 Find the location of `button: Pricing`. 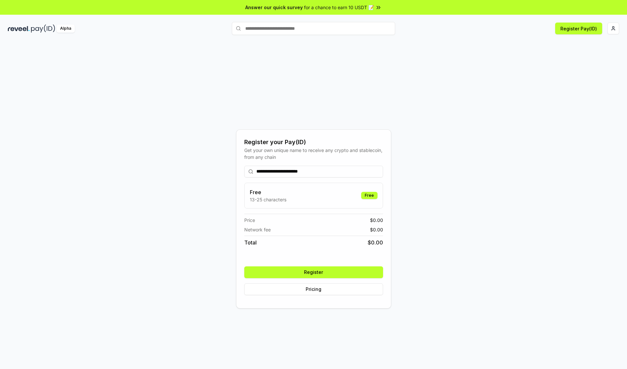

button: Pricing is located at coordinates (313, 289).